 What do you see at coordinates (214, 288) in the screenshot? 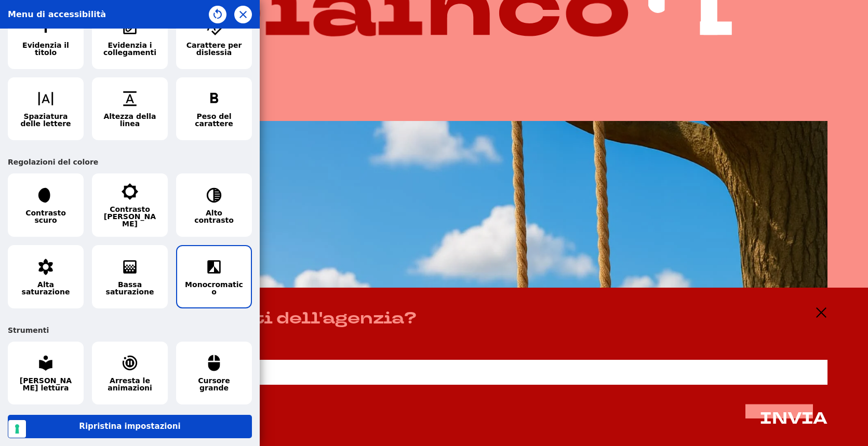
I see `span: Monocromatico` at bounding box center [214, 288].